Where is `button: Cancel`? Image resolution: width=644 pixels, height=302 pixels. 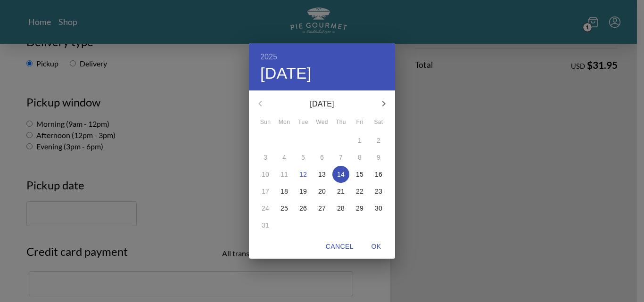 button: Cancel is located at coordinates (340, 247).